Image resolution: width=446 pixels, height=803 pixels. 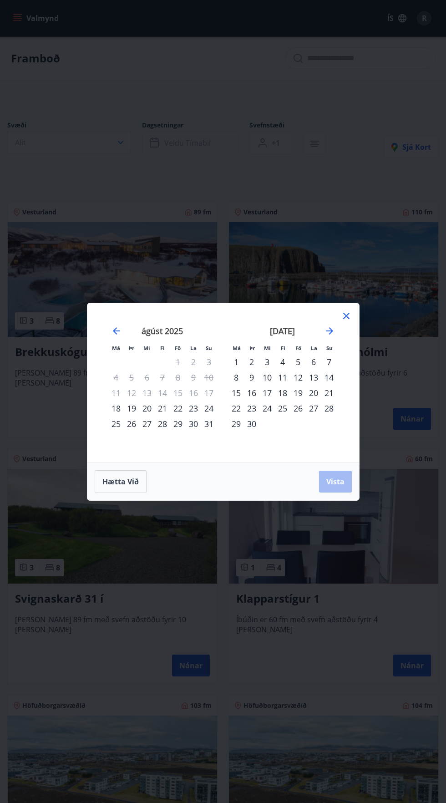 I want to click on div: 18, so click(x=116, y=408).